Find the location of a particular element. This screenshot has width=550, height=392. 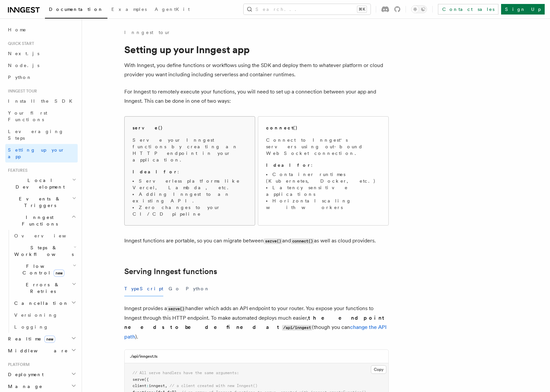

h3: ./api/inngest.ts is located at coordinates (144, 356).